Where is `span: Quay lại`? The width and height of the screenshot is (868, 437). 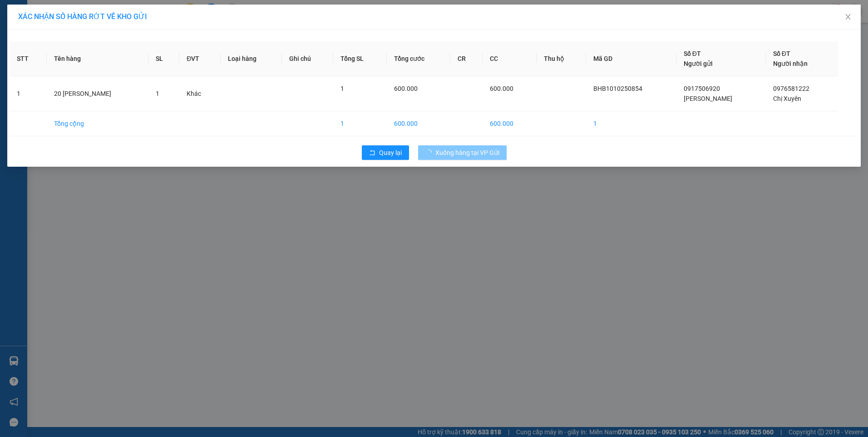
span: Quay lại is located at coordinates (391, 152).